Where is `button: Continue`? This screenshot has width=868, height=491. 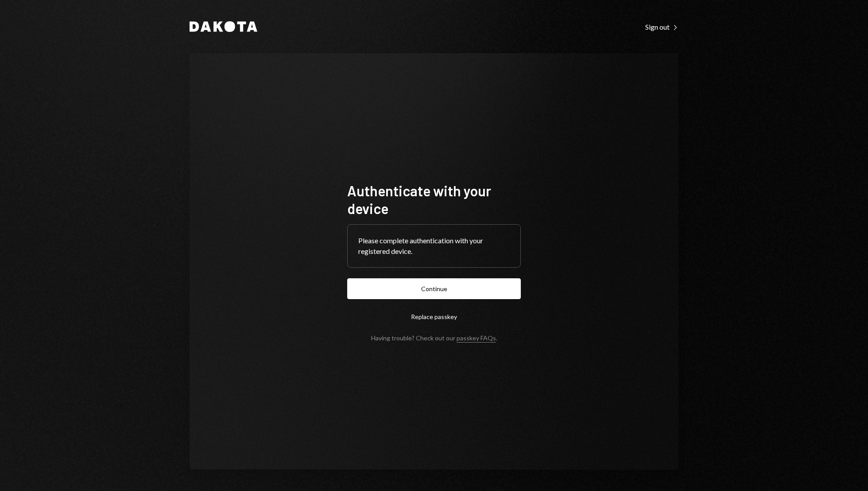
button: Continue is located at coordinates (434, 288).